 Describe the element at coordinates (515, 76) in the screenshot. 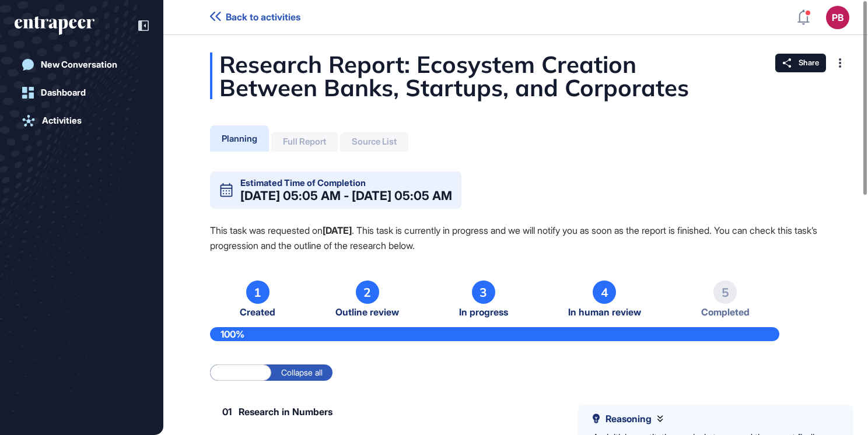

I see `div: Research Report: Ecosystem Creation Between Banks, Startups, and Corporates` at that location.